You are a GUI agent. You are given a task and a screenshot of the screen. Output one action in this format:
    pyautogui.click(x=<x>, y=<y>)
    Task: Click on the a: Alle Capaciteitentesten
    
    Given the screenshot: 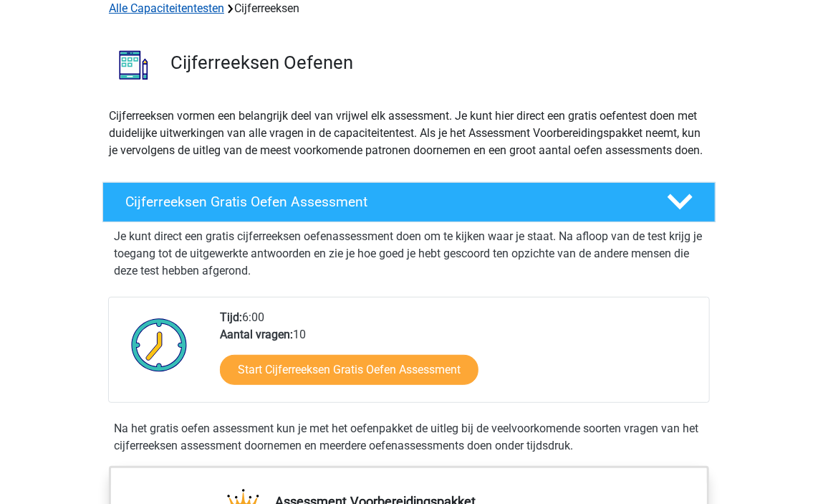 What is the action you would take?
    pyautogui.click(x=167, y=8)
    